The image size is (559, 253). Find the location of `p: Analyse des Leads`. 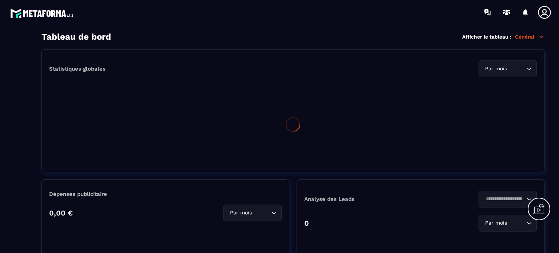

p: Analyse des Leads is located at coordinates (363, 199).